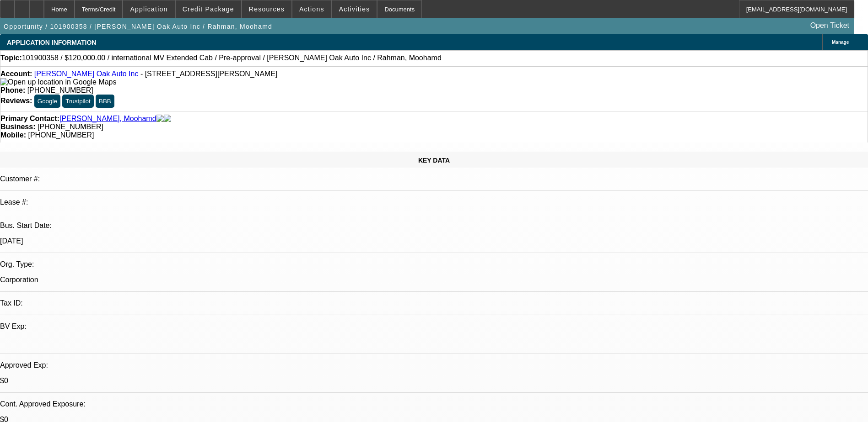  Describe the element at coordinates (311, 9) in the screenshot. I see `span: Actions` at that location.